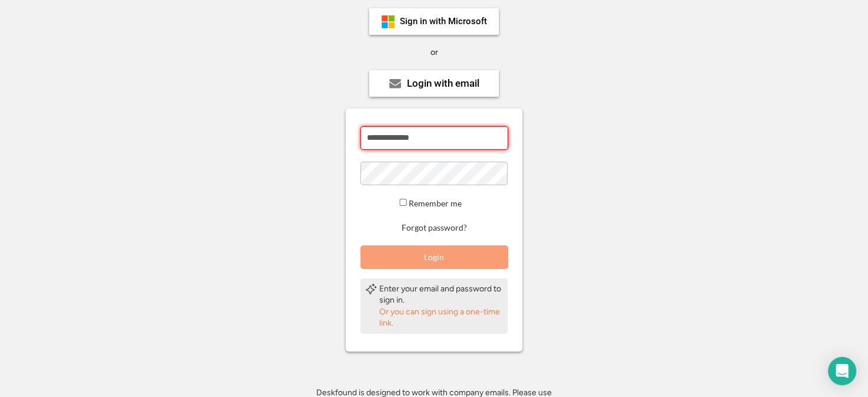  What do you see at coordinates (441, 317) in the screenshot?
I see `div: Or you can sign using a one-time link.` at bounding box center [441, 317].